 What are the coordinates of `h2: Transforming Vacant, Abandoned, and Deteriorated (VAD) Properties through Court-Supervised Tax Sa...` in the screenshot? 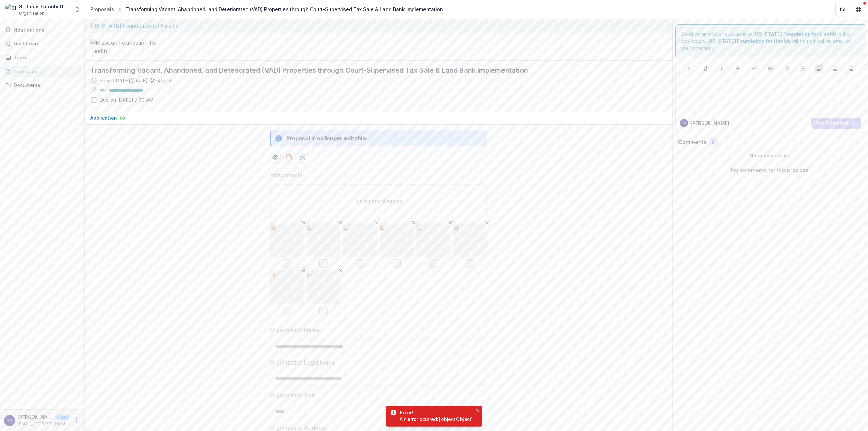 It's located at (373, 71).